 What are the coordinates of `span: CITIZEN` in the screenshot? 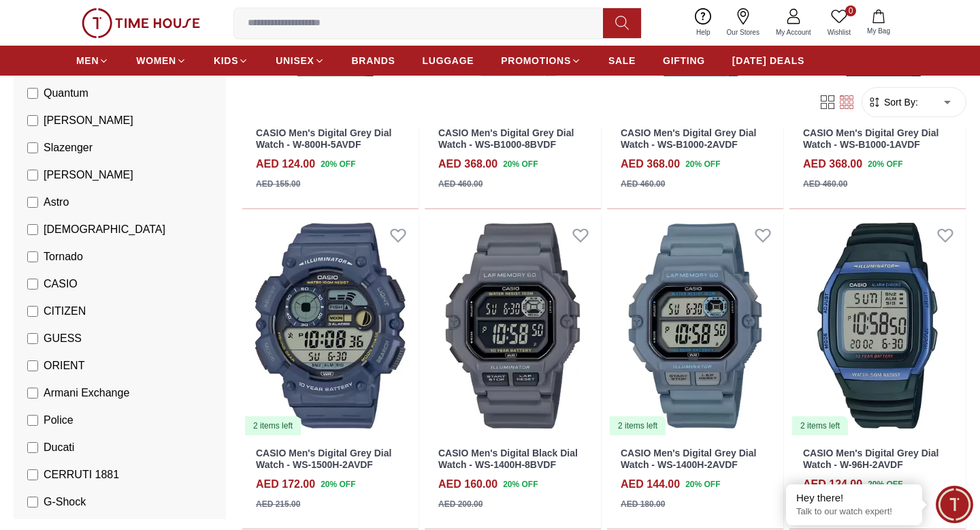 It's located at (64, 311).